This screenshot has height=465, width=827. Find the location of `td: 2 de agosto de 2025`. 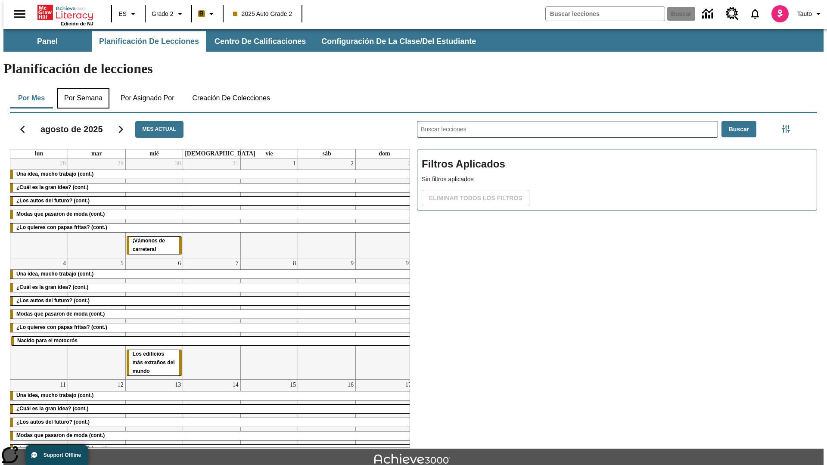

td: 2 de agosto de 2025 is located at coordinates (327, 208).